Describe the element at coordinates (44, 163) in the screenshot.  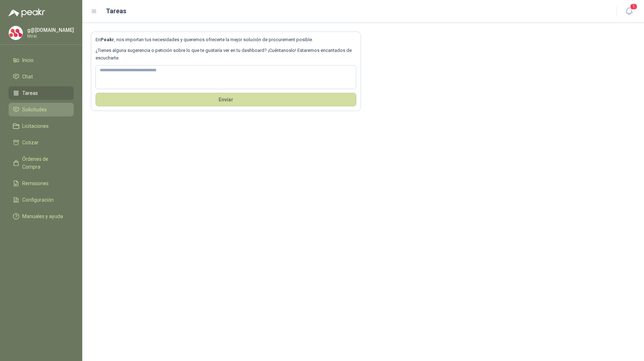
I see `span: Órdenes de Compra` at that location.